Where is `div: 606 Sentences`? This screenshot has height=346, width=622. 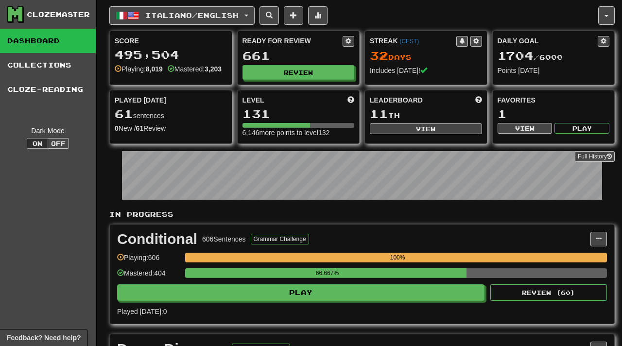 div: 606 Sentences is located at coordinates (224, 239).